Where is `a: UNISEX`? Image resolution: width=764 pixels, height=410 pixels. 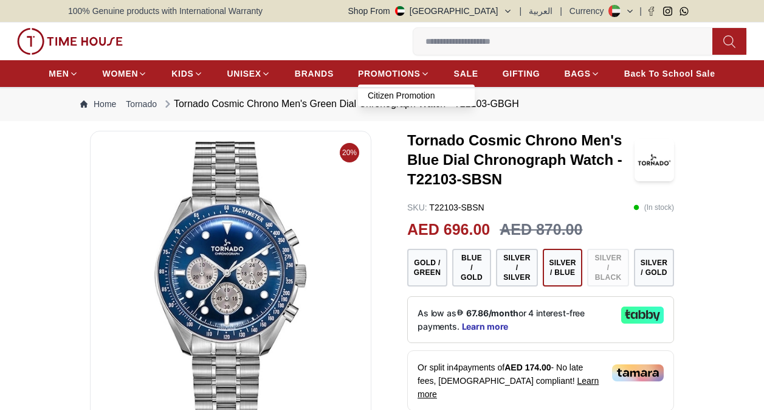 a: UNISEX is located at coordinates (249, 74).